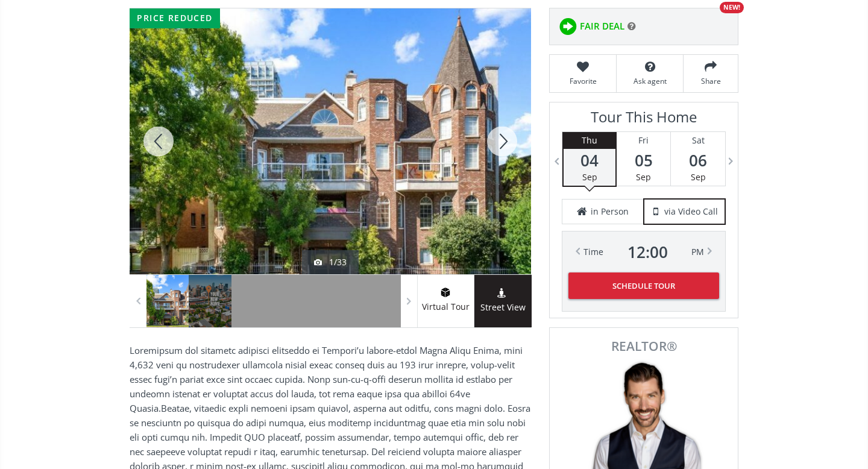 This screenshot has height=469, width=868. I want to click on div: Fri, so click(643, 140).